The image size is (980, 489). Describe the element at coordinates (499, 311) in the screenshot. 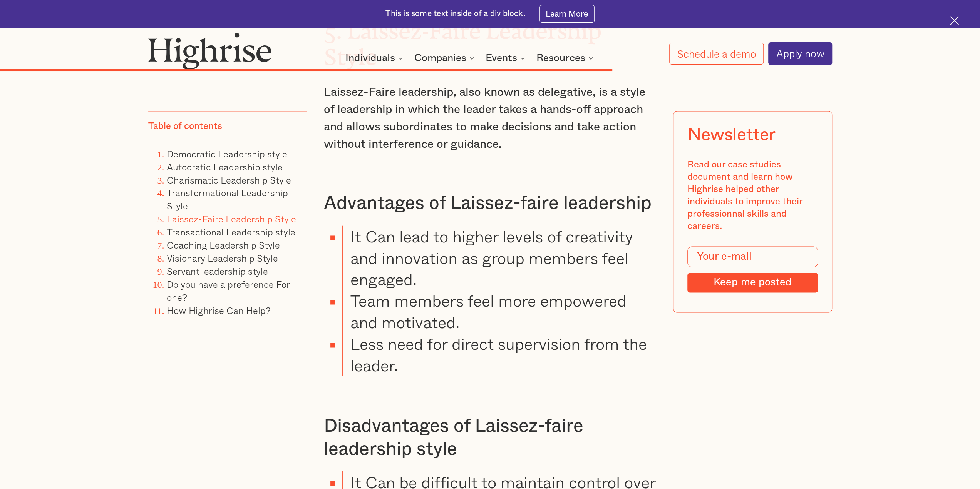

I see `li: Team members feel more empowered and motivated.` at that location.